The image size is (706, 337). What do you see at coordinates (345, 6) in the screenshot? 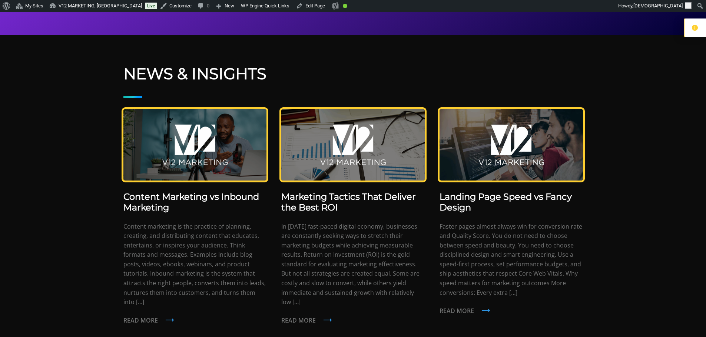
I see `div: Good` at bounding box center [345, 6].